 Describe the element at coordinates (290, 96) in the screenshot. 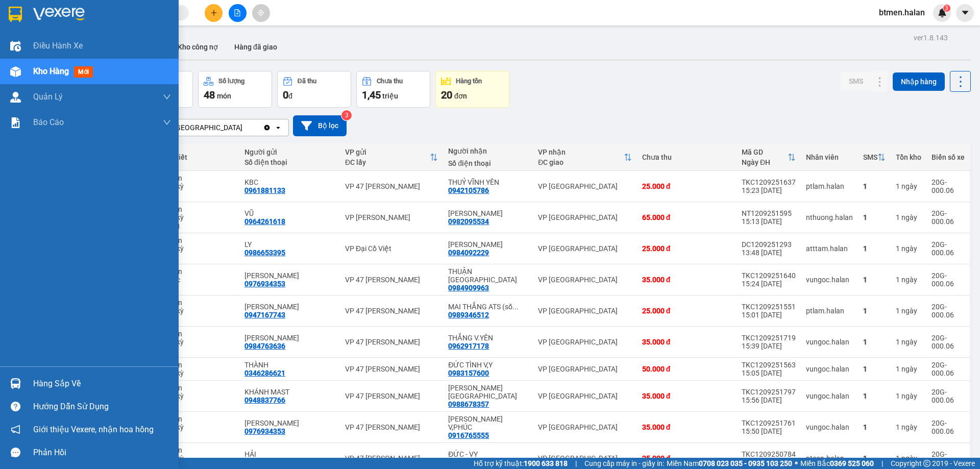

I see `span: đ` at that location.